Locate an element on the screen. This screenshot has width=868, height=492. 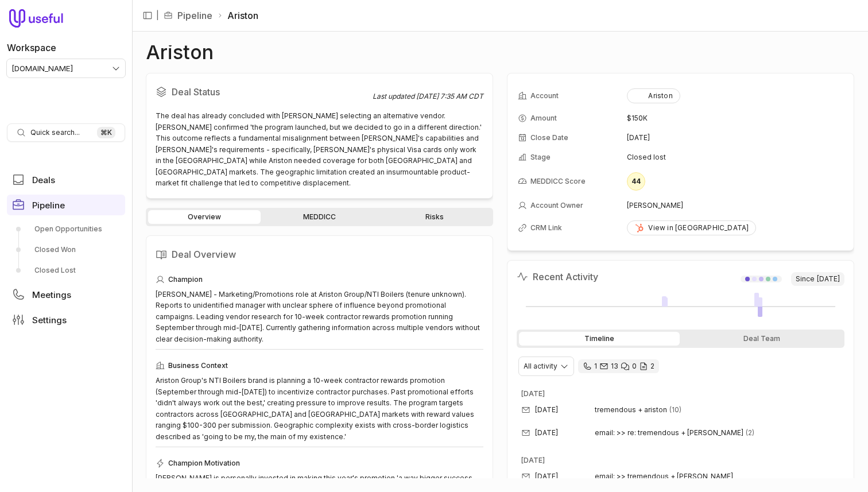
kbd: ⌘ K is located at coordinates (106, 132).